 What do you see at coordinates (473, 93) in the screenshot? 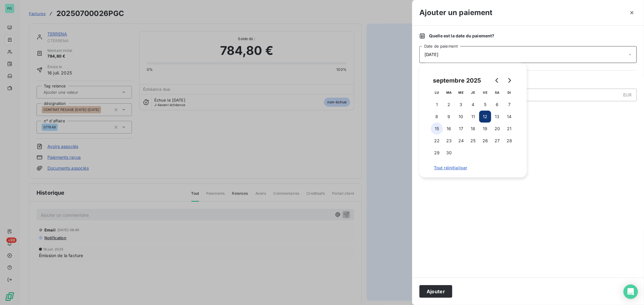
I see `th: jeudi` at bounding box center [473, 93].